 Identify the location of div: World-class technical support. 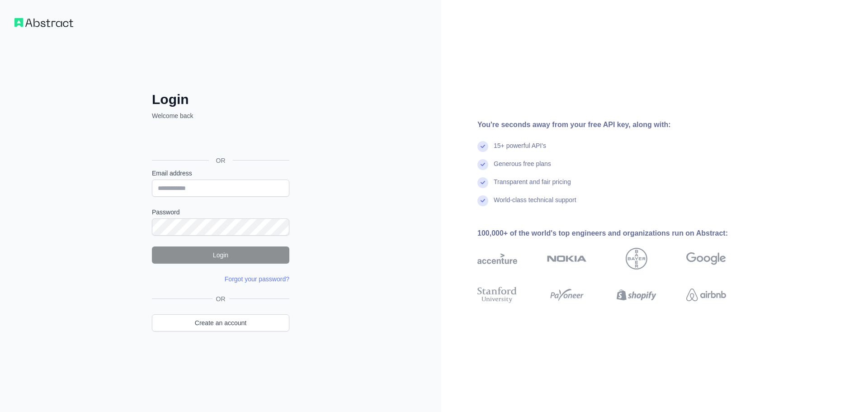
(535, 204).